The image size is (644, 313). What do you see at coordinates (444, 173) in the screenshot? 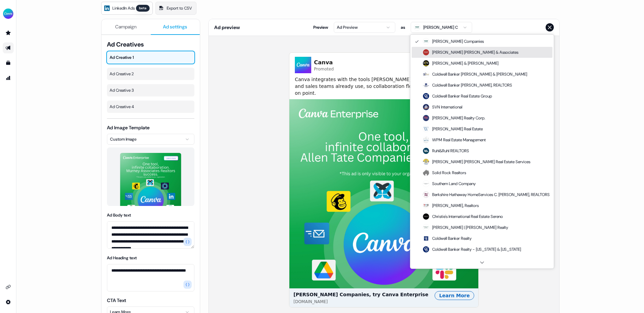
I see `div: Solid Rock Realtors` at bounding box center [444, 173].